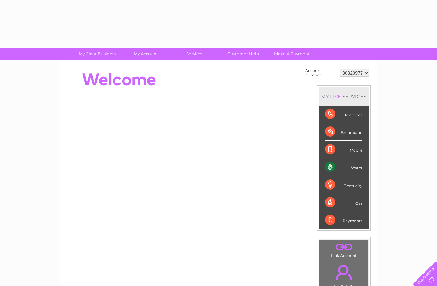  I want to click on div: Electricity, so click(343, 185).